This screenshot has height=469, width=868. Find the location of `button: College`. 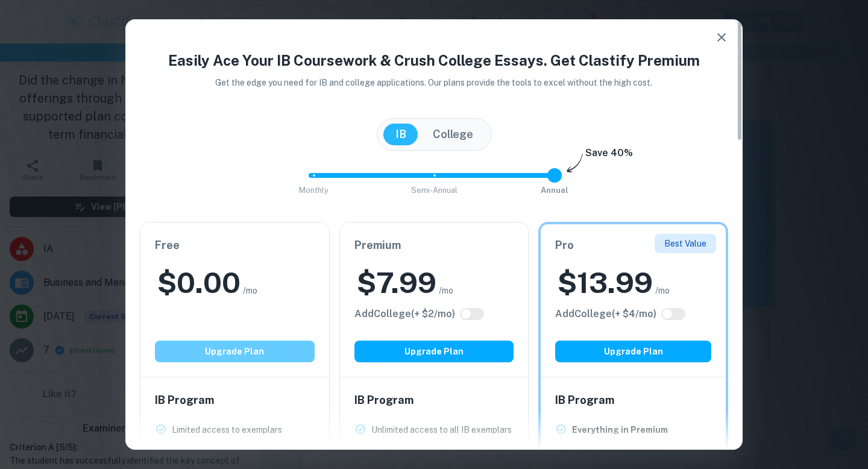

button: College is located at coordinates (453, 134).